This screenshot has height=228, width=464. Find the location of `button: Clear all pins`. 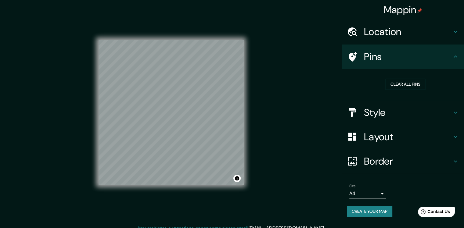

button: Clear all pins is located at coordinates (405, 84).